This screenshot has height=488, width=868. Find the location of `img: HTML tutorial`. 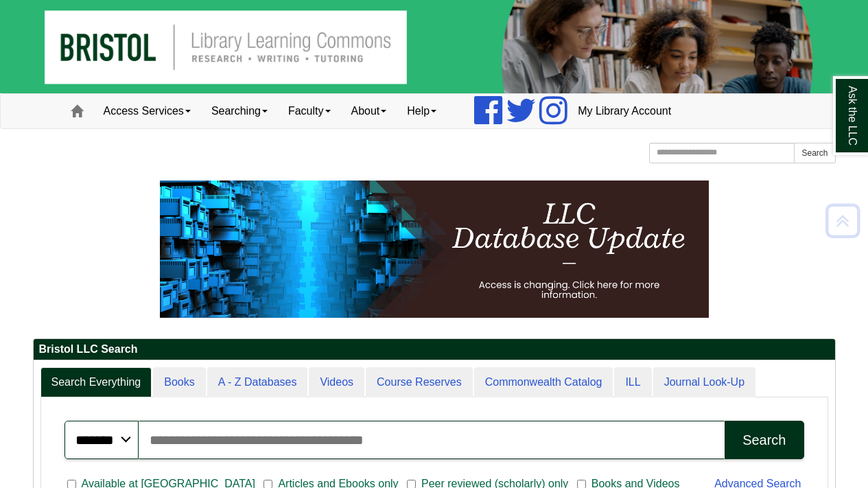

img: HTML tutorial is located at coordinates (434, 249).